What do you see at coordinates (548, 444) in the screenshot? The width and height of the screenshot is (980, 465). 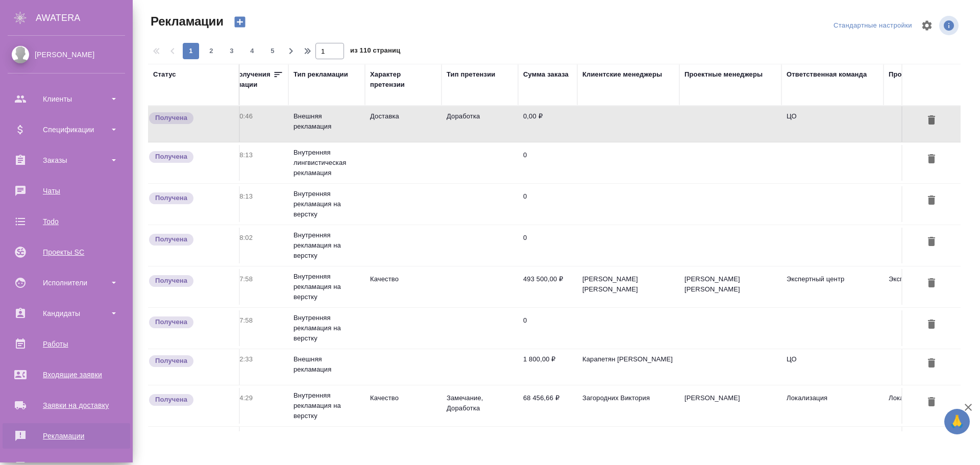 I see `td: 2 390,40 ₽` at bounding box center [548, 444].